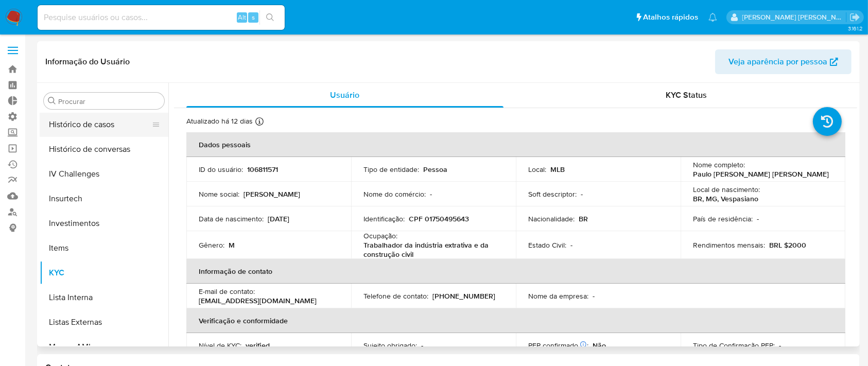 Image resolution: width=868 pixels, height=366 pixels. Describe the element at coordinates (211, 245) in the screenshot. I see `p: Gênero :` at that location.